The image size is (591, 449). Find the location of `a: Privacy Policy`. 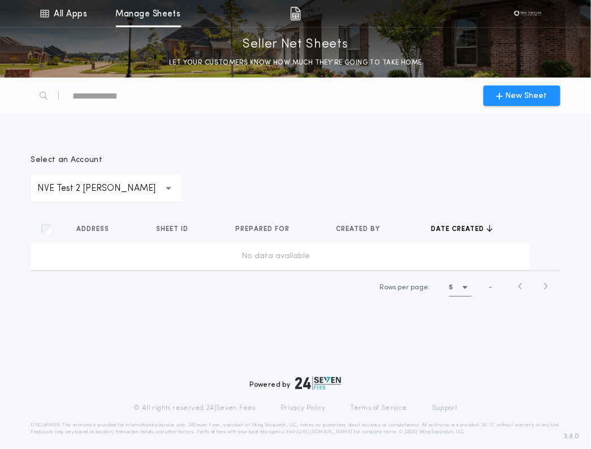

a: Privacy Policy is located at coordinates (303, 408).